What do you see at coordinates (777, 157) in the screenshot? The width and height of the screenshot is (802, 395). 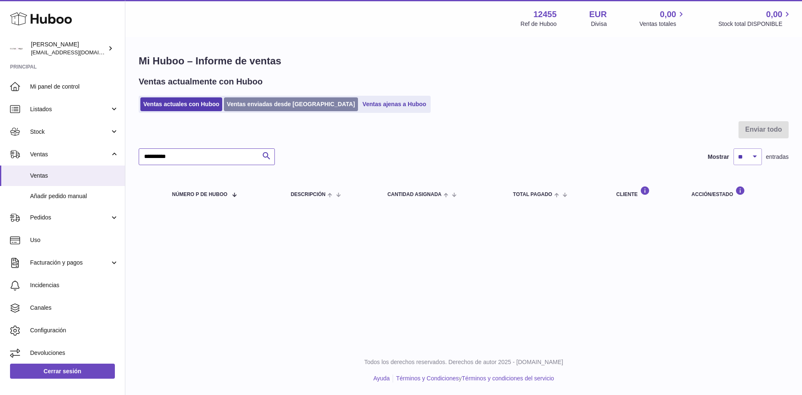 I see `span: entradas` at bounding box center [777, 157].